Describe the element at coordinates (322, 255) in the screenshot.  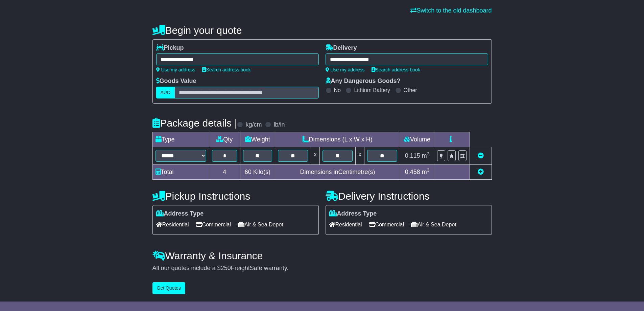
I see `h4: Warranty & Insurance` at that location.